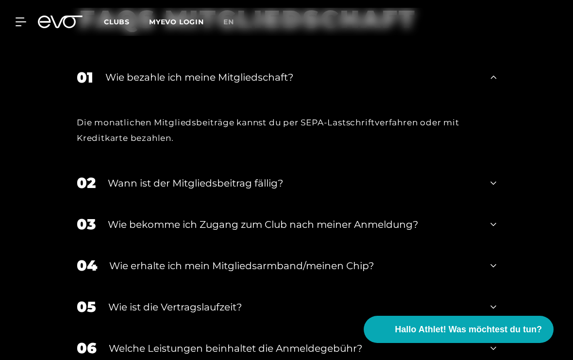 This screenshot has height=360, width=573. I want to click on div: Welche Leistungen beinhaltet die Anmeldegebühr?, so click(293, 348).